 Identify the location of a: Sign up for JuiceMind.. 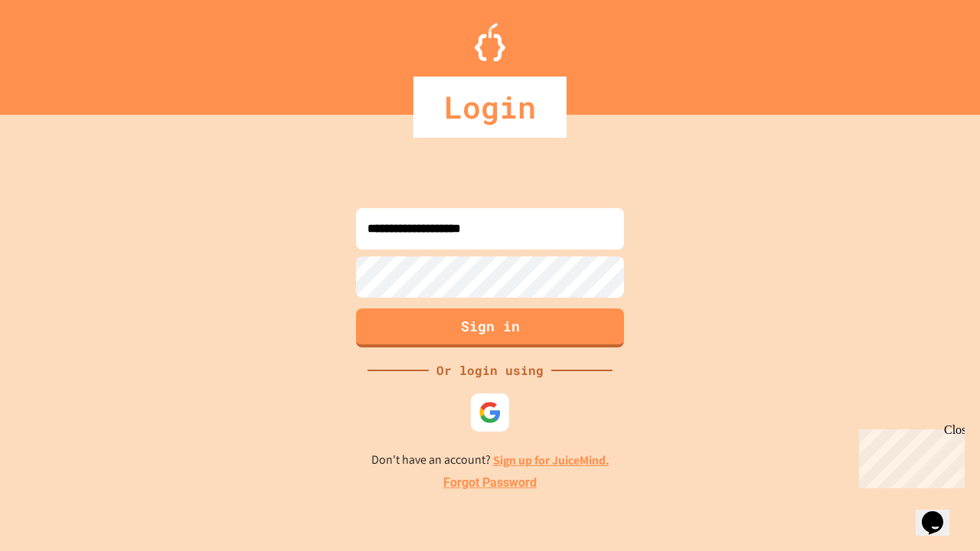
(551, 460).